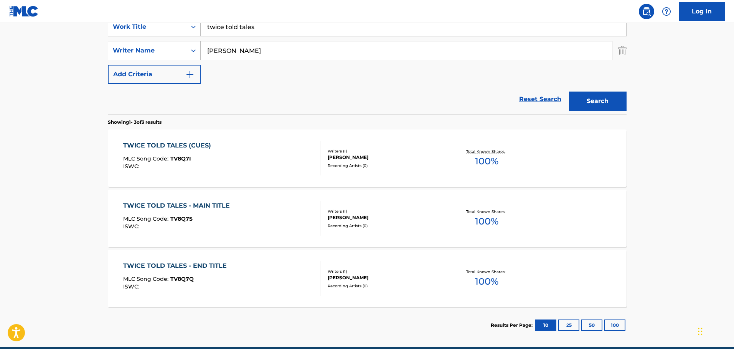 The height and width of the screenshot is (349, 734). I want to click on div: Writer Name, so click(147, 51).